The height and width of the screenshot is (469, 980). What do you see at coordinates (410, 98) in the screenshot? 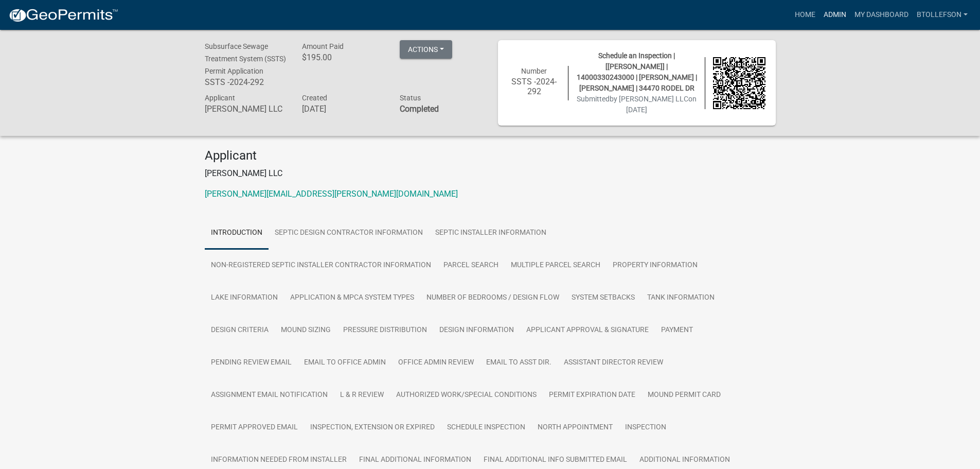
I see `span: Status` at bounding box center [410, 98].